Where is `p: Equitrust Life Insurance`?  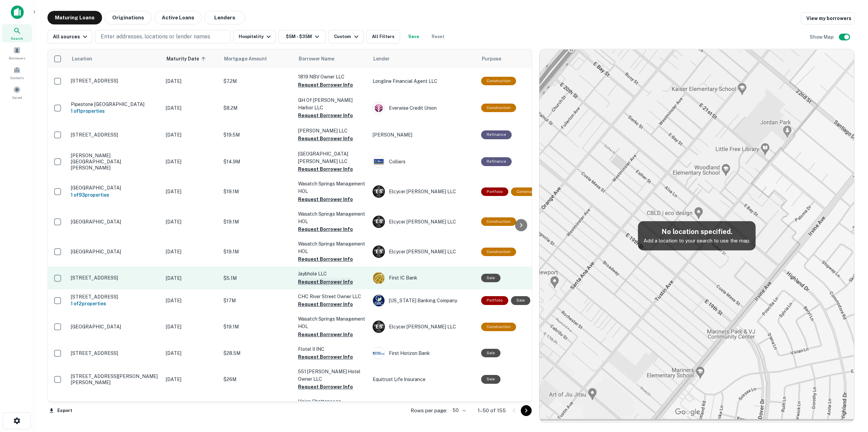
p: Equitrust Life Insurance is located at coordinates (423, 379).